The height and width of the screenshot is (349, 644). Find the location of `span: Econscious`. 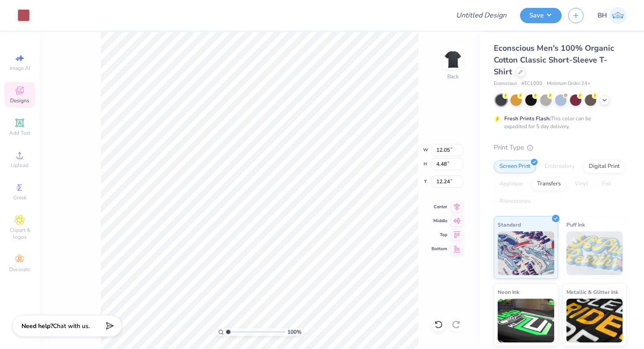

span: Econscious is located at coordinates (505, 84).